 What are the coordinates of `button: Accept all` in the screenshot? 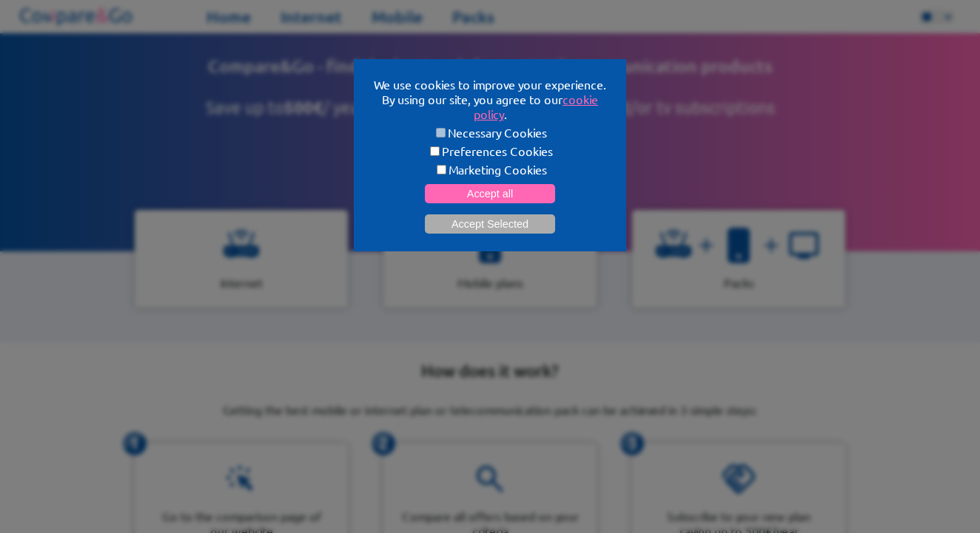 It's located at (490, 194).